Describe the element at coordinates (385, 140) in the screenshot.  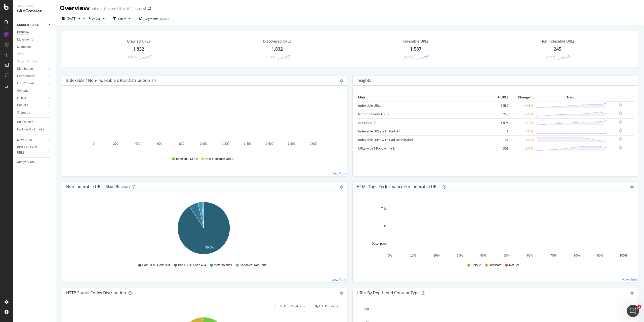
I see `a: Indexable URLs with Bad Description` at that location.